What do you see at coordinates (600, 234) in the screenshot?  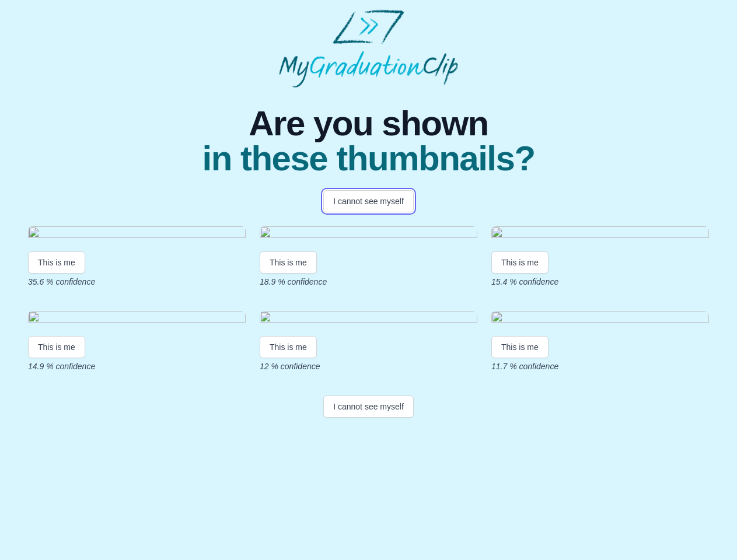 I see `img: 01cadcd533573b317b455b88a2028c1651a49aee.gif` at bounding box center [600, 234].